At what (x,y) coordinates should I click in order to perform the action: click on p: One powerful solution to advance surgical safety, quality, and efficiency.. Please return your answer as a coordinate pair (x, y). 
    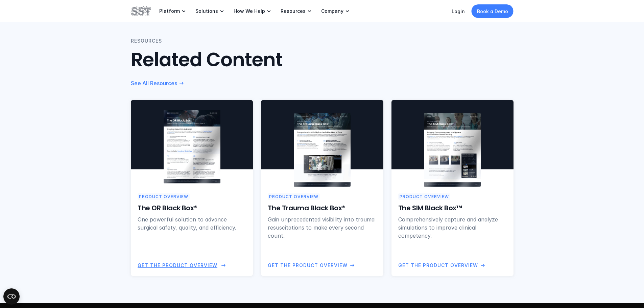
    Looking at the image, I should click on (192, 224).